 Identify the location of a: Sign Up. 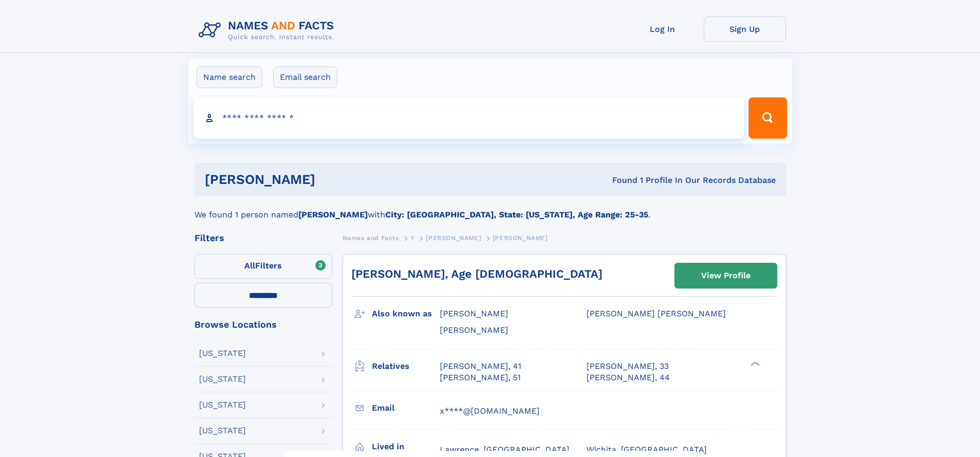
(745, 29).